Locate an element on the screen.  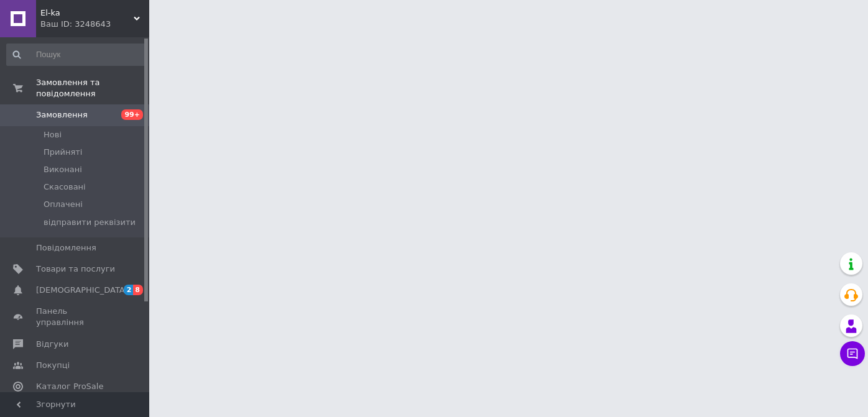
span: Прийняті is located at coordinates (62, 152).